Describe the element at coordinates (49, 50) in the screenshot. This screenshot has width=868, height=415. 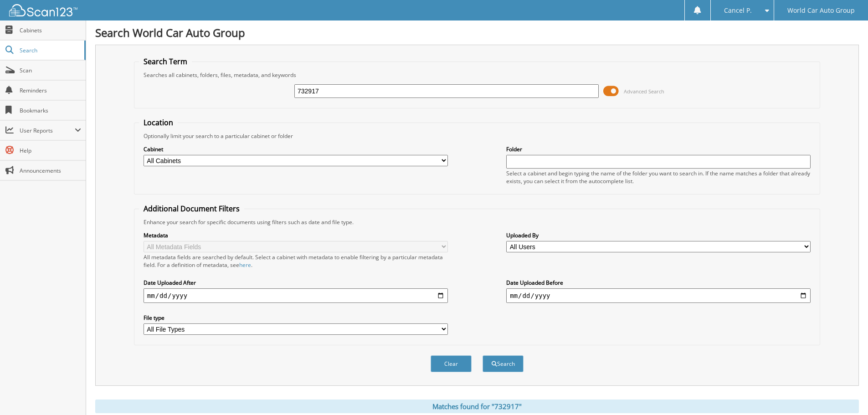
I see `span: Search` at that location.